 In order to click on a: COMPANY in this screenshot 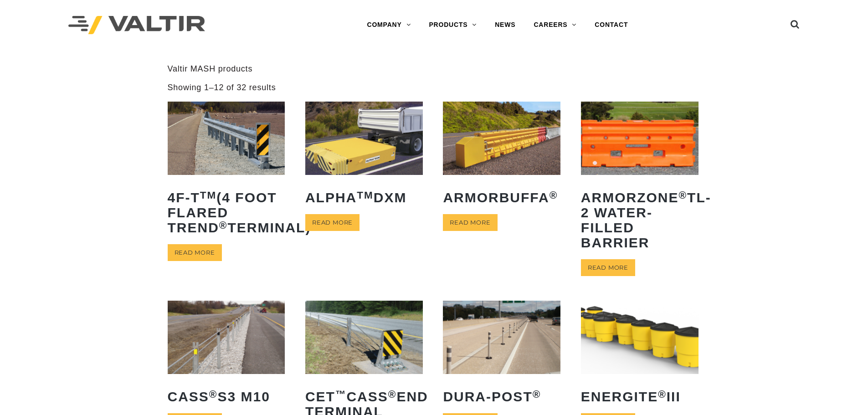, I will do `click(389, 25)`.